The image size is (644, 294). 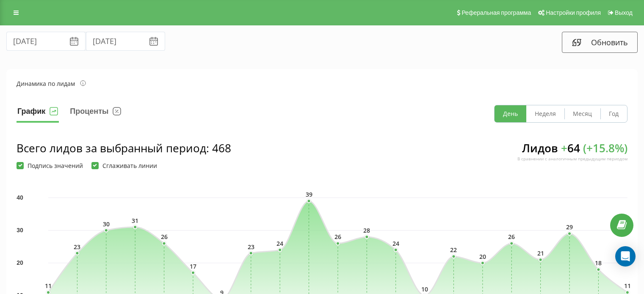 What do you see at coordinates (626, 256) in the screenshot?
I see `div: Open Intercom Messenger` at bounding box center [626, 256].